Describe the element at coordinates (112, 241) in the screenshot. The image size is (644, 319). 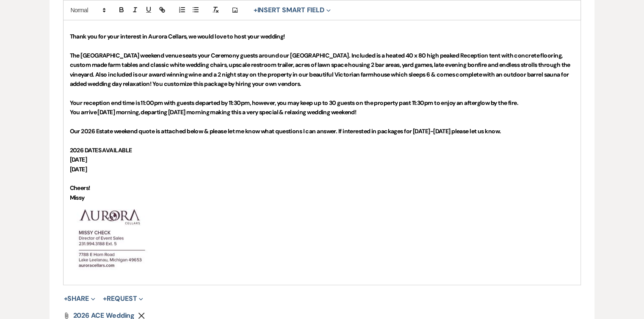
I see `img: AuroraEmployeeSigsMC2024 .jpg` at that location.